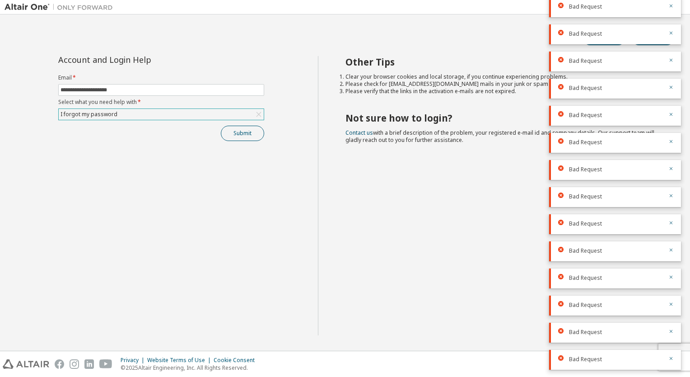 The height and width of the screenshot is (377, 690). Describe the element at coordinates (59, 363) in the screenshot. I see `img: facebook.svg` at that location.